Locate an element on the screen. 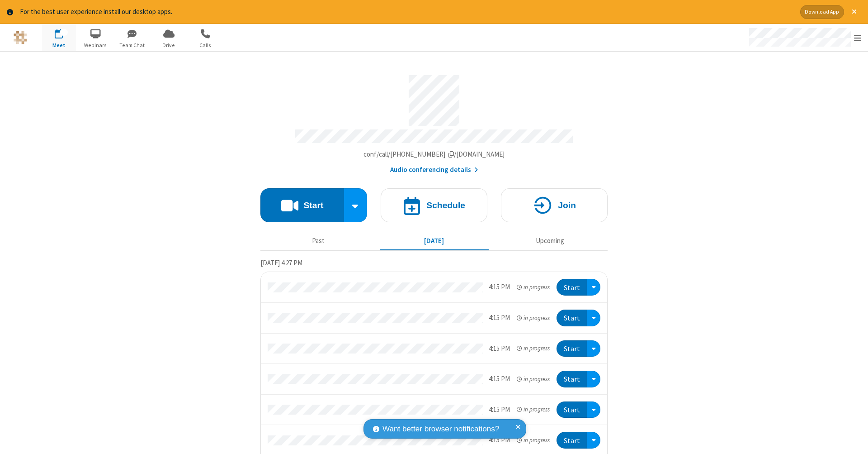  span: Team Chat is located at coordinates (132, 45).